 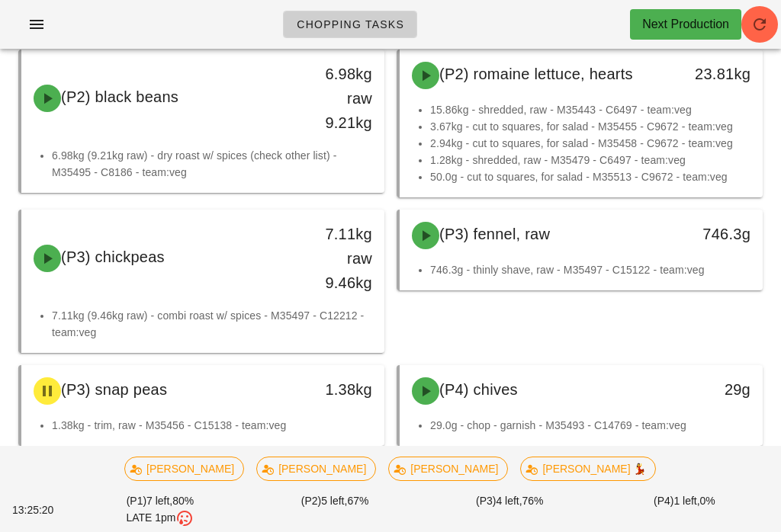 What do you see at coordinates (120, 97) in the screenshot?
I see `span: (P2) black beans` at bounding box center [120, 97].